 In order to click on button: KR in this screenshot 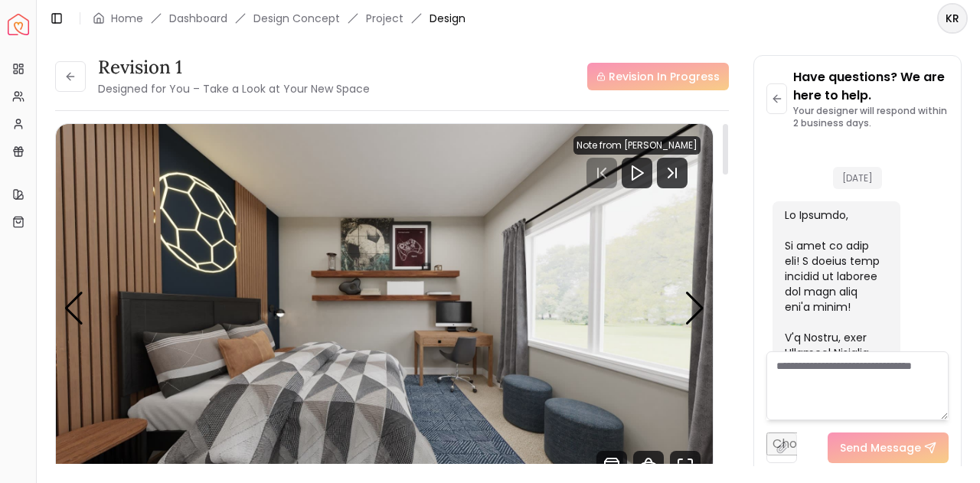, I will do `click(952, 18)`.